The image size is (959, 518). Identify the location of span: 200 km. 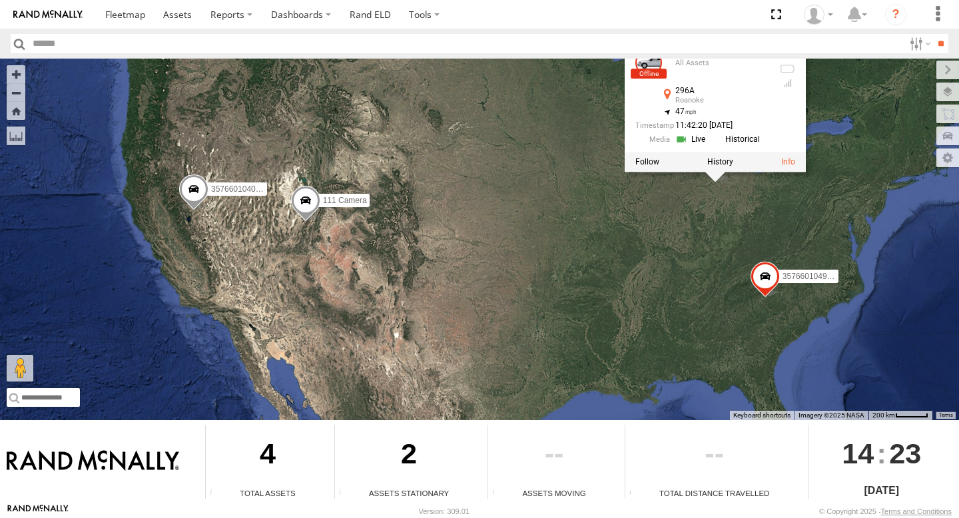
(884, 415).